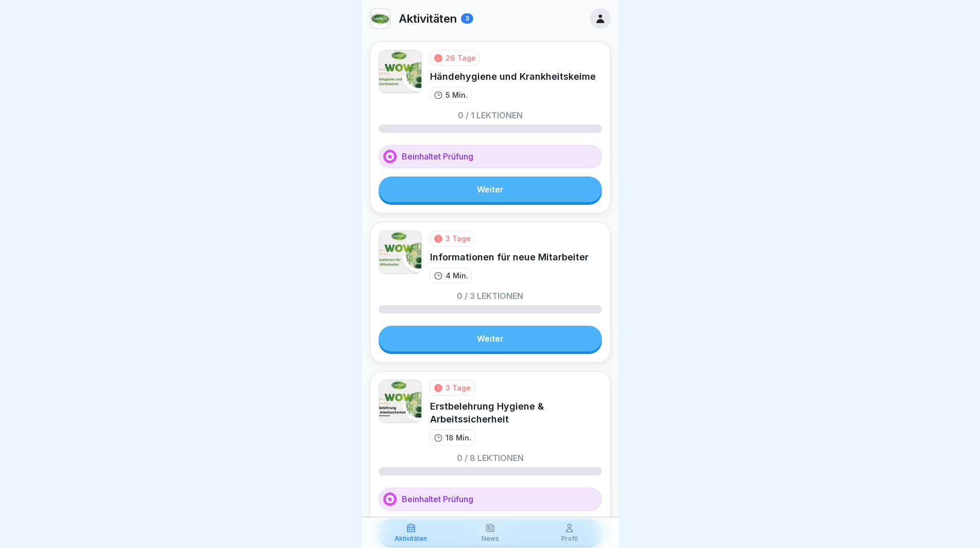  What do you see at coordinates (380, 19) in the screenshot?
I see `img: kf7i1i887rzam0di2wc6oekd.png` at bounding box center [380, 19].